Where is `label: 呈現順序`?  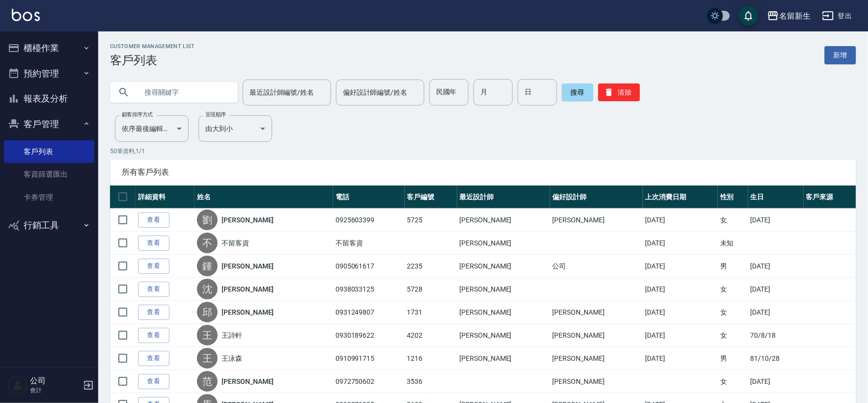 label: 呈現順序 is located at coordinates (216, 115).